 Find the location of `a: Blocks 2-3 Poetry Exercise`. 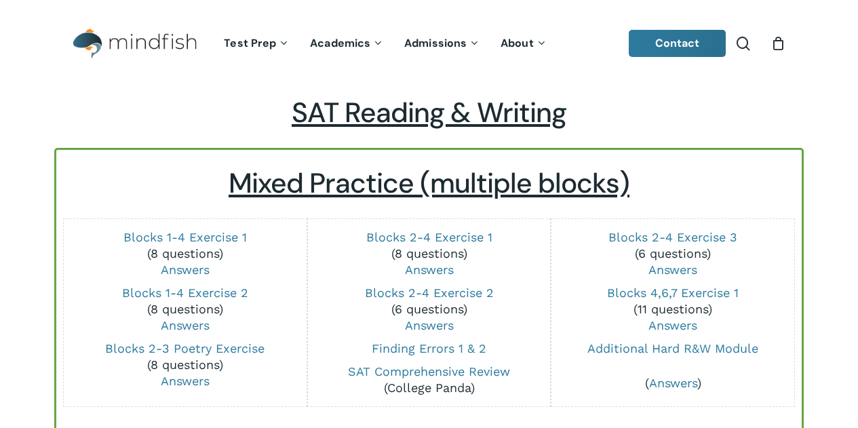

a: Blocks 2-3 Poetry Exercise is located at coordinates (184, 348).